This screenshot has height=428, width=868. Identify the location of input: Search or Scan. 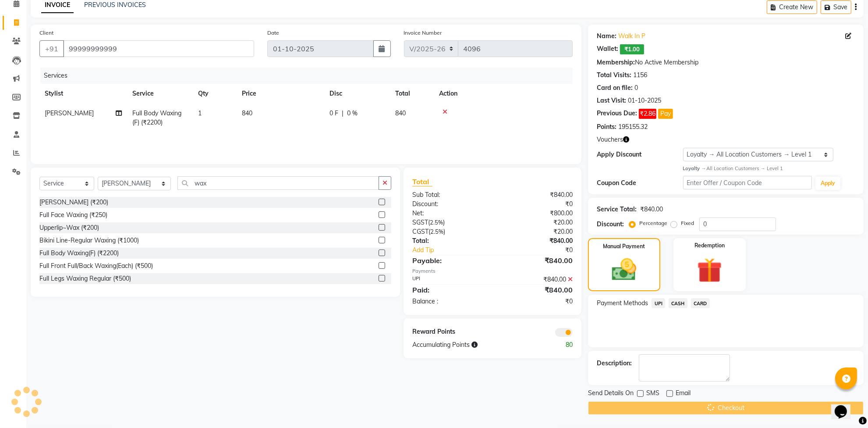
(278, 183).